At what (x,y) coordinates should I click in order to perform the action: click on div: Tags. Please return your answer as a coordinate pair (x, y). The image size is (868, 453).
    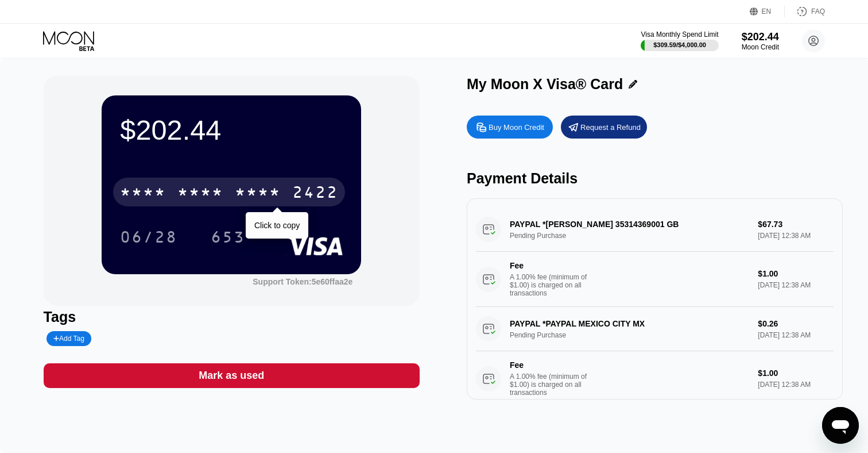
    Looking at the image, I should click on (231, 316).